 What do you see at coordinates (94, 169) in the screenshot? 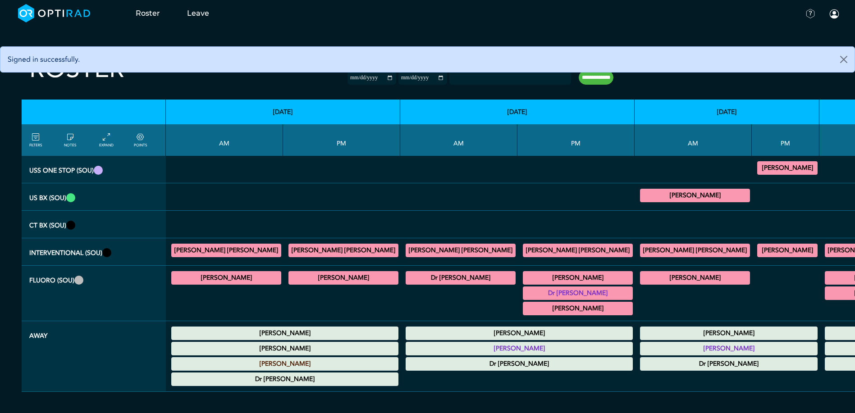
I see `th: USS One Stop (SOU)` at bounding box center [94, 169].